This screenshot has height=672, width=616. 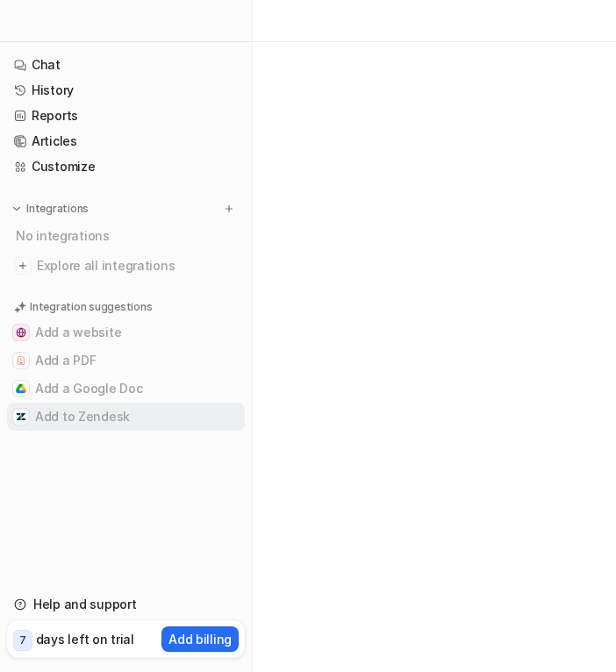 What do you see at coordinates (23, 640) in the screenshot?
I see `p: 7` at bounding box center [23, 640].